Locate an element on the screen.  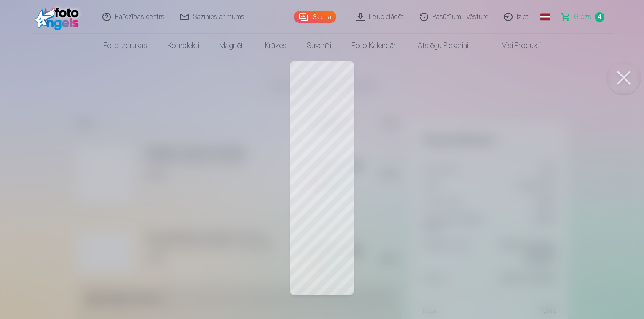
a: Atslēgu piekariņi is located at coordinates (443, 46).